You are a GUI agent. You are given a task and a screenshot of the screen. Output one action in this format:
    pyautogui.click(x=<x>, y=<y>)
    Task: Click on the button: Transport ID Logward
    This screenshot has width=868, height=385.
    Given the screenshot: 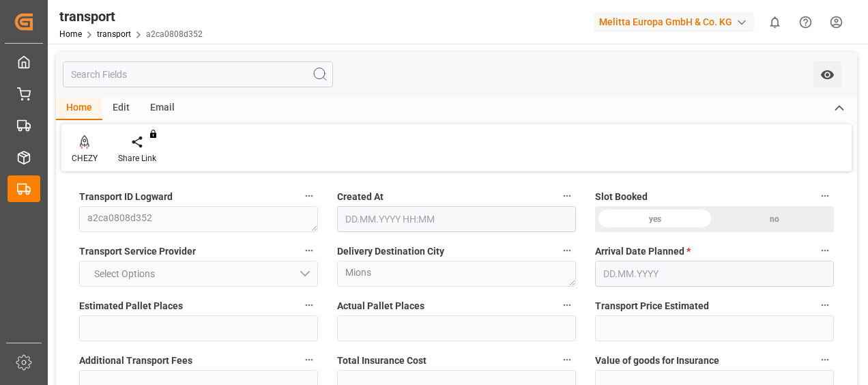 What is the action you would take?
    pyautogui.click(x=309, y=196)
    